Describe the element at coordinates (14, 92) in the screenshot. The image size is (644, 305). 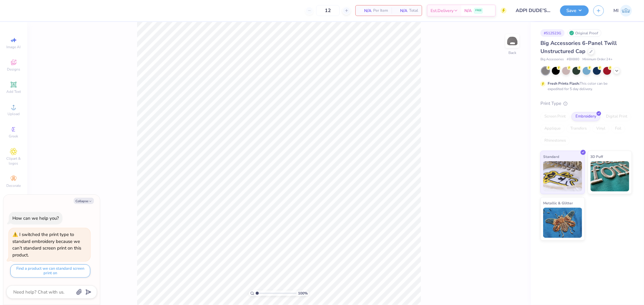
I see `span: Add Text` at that location.